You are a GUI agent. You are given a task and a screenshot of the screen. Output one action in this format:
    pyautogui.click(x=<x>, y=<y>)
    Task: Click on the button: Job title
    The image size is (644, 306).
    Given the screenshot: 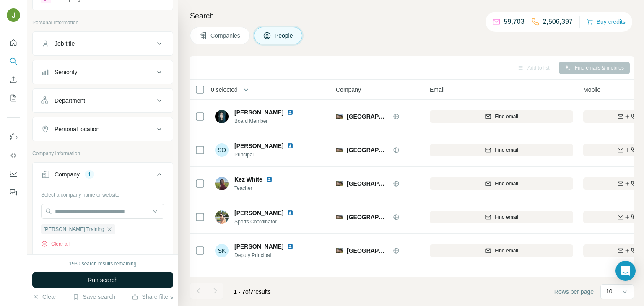 What is the action you would take?
    pyautogui.click(x=103, y=43)
    